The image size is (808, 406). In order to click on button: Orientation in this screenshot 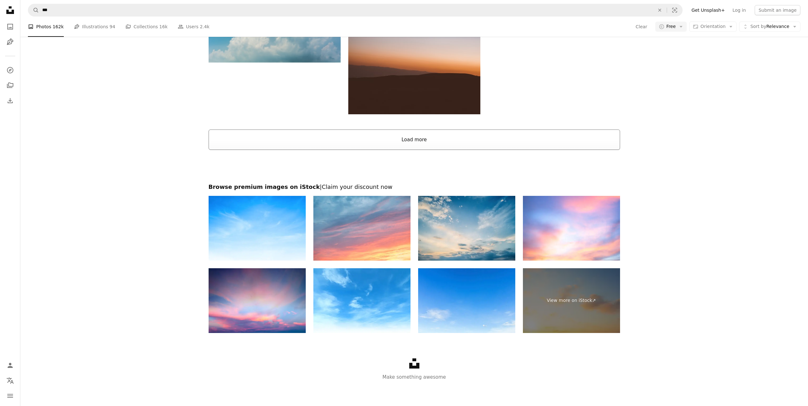, I will do `click(713, 27)`.